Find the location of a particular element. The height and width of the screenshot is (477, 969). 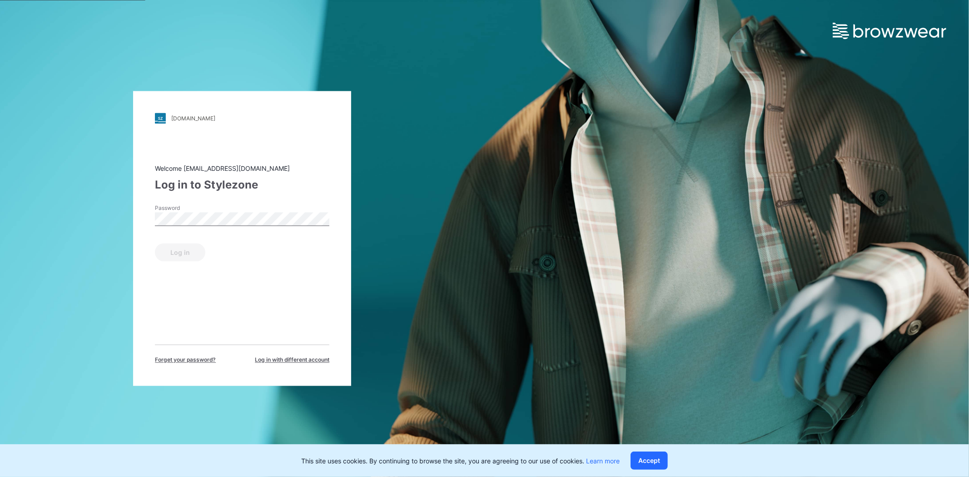

img: browzwear-logo.e42bd6dac1945053ebaf764b6aa21510.svg is located at coordinates (890, 31).